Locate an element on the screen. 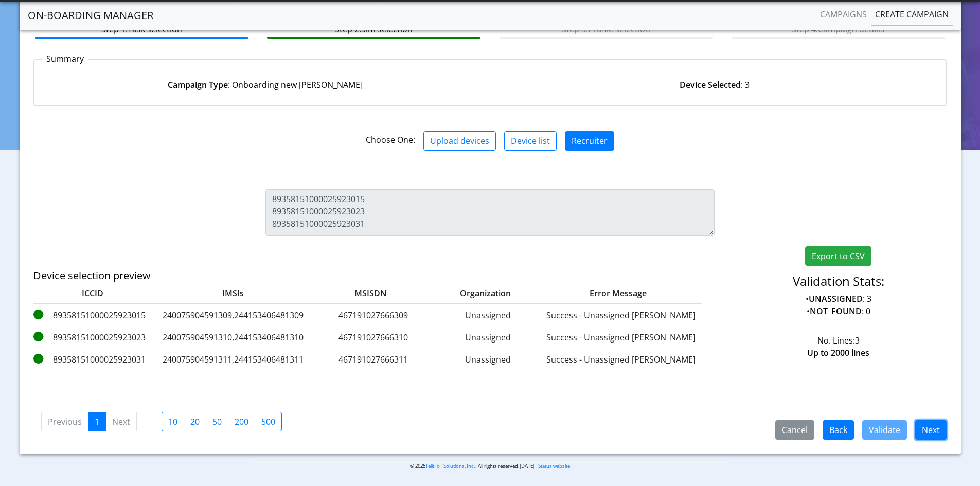 The width and height of the screenshot is (980, 486). p: • : 3 is located at coordinates (838, 299).